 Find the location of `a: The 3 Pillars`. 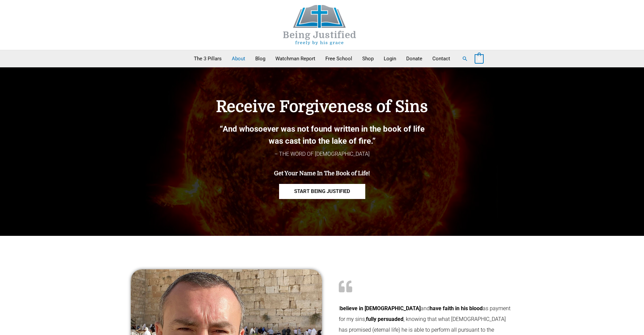

a: The 3 Pillars is located at coordinates (208, 59).